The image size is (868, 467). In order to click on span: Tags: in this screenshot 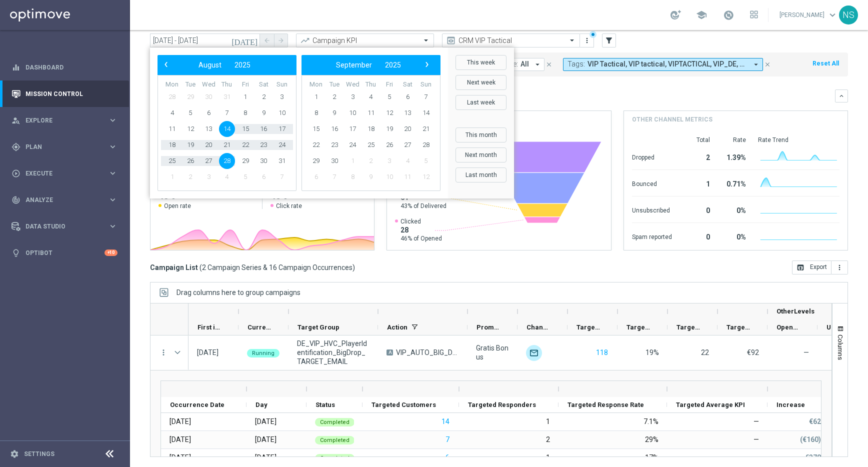, I will do `click(576, 64)`.